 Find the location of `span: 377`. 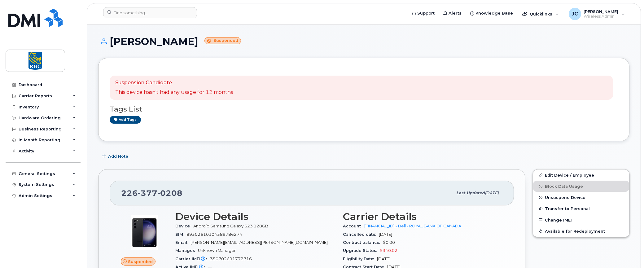

span: 377 is located at coordinates (148, 193).